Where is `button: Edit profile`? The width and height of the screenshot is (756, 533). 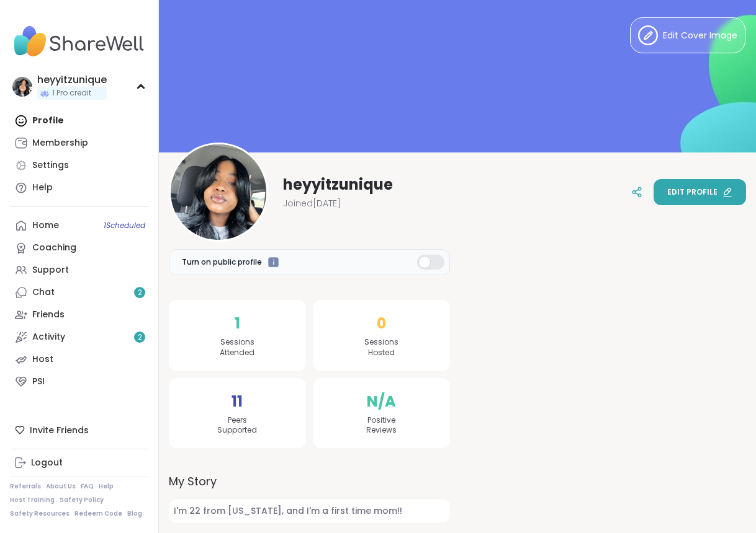
button: Edit profile is located at coordinates (699, 192).